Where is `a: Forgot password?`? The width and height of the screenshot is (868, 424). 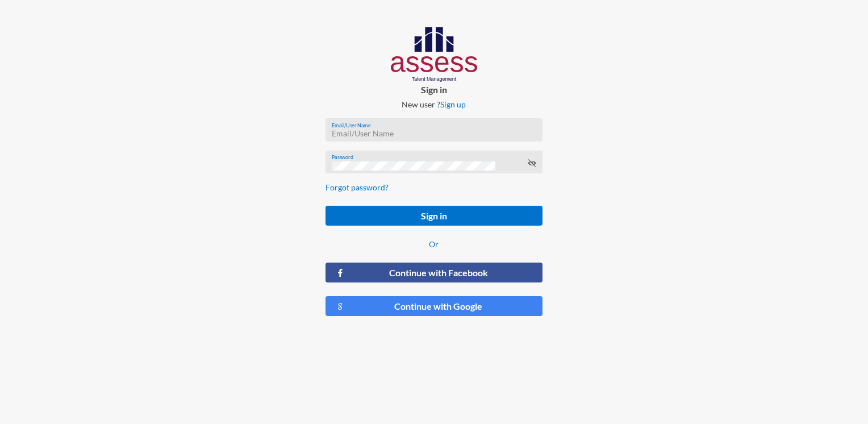 a: Forgot password? is located at coordinates (357, 187).